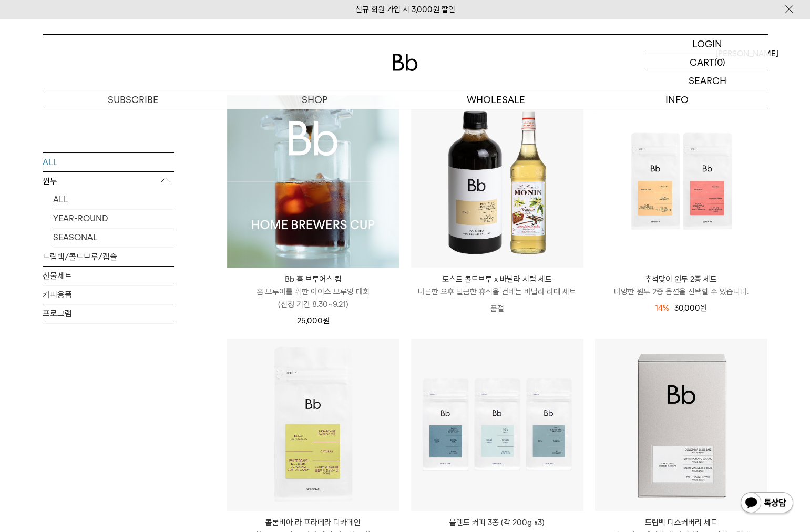 This screenshot has width=810, height=532. I want to click on a: YEAR-ROUND, so click(114, 218).